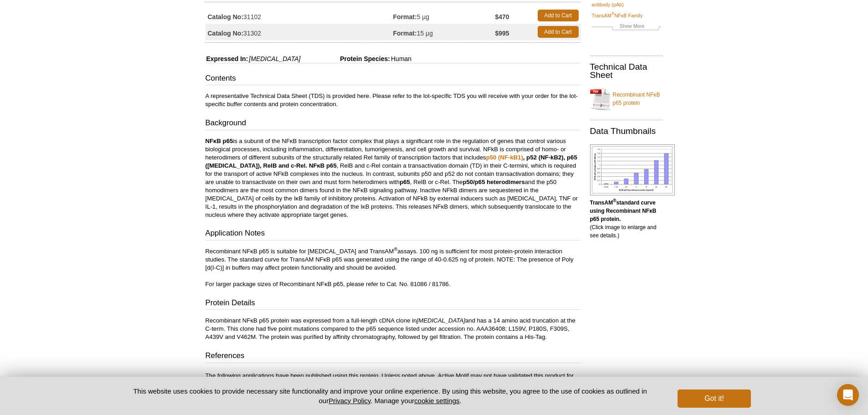 The image size is (868, 415). Describe the element at coordinates (393, 178) in the screenshot. I see `p: is a subunit of the NFκB transcription factor complex that plays a significant role in the regula...` at that location.